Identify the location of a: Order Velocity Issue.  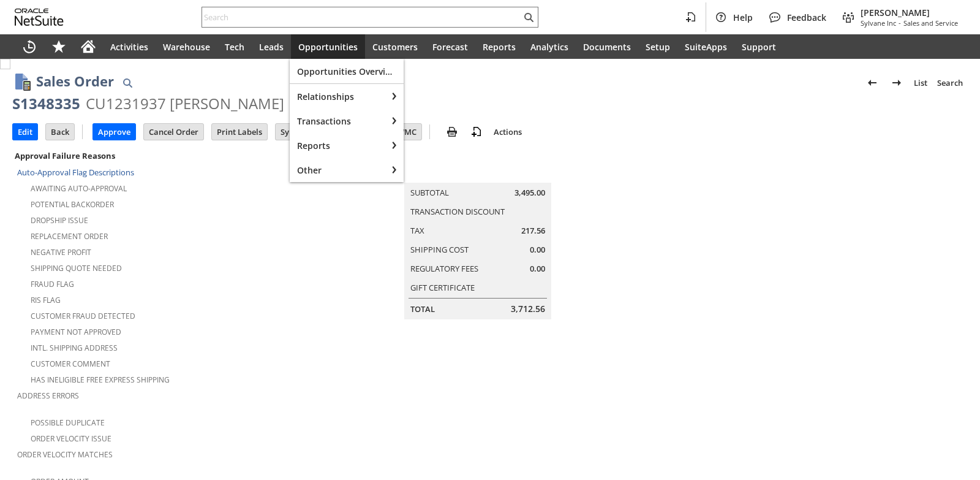
(71, 438).